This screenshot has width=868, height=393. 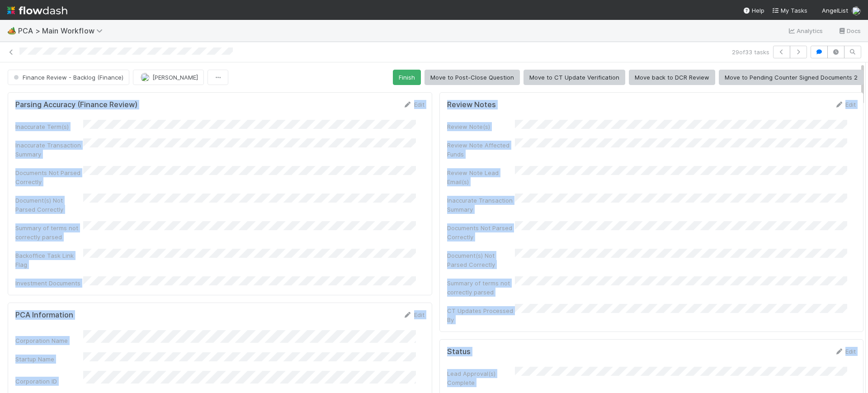 I want to click on h5: Parsing Accuracy (Finance Review), so click(x=77, y=105).